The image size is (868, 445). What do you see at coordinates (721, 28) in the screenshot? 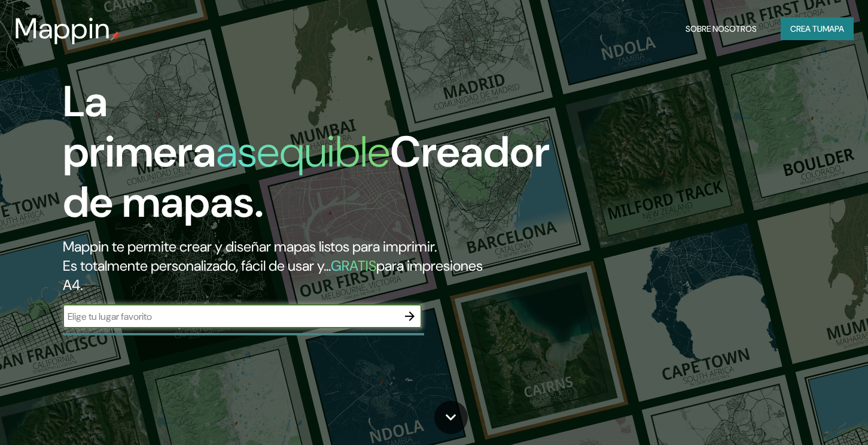
I see `button: Sobre nosotros` at bounding box center [721, 28].